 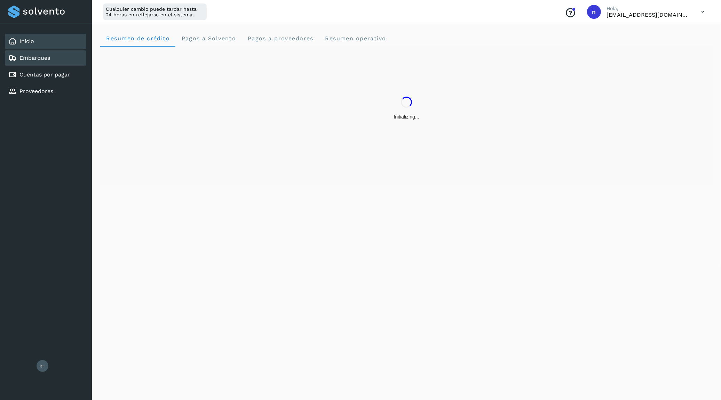 I want to click on div: Proveedores, so click(x=46, y=91).